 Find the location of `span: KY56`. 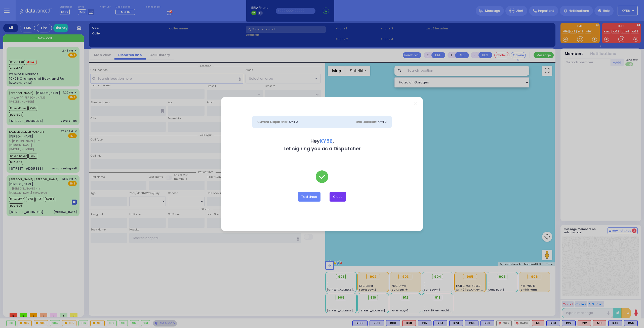

span: KY56 is located at coordinates (326, 141).